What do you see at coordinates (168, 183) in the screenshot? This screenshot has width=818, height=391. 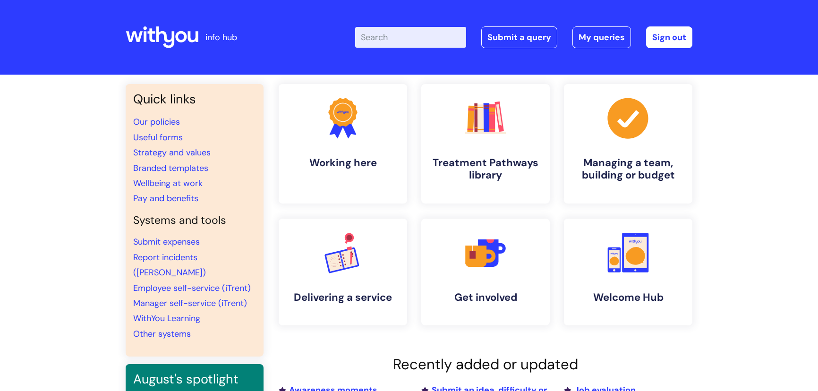 I see `a: Wellbeing at work` at bounding box center [168, 183].